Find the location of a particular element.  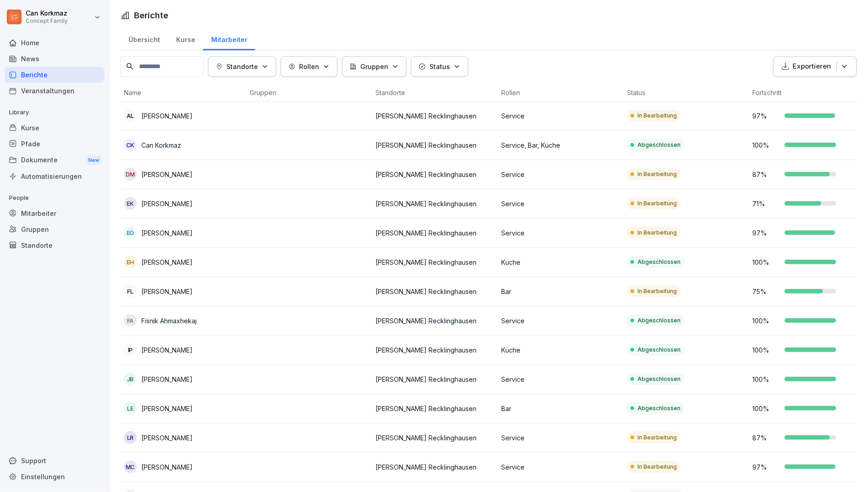

div: Home is located at coordinates (54, 42).